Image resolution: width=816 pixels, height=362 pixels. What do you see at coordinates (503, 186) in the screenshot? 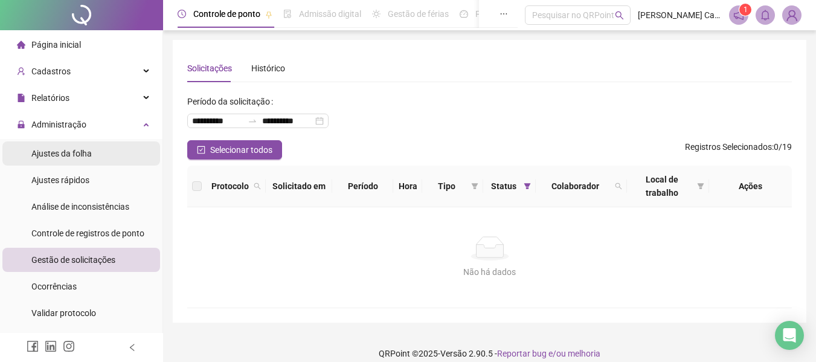
I see `span: Status` at bounding box center [503, 186].